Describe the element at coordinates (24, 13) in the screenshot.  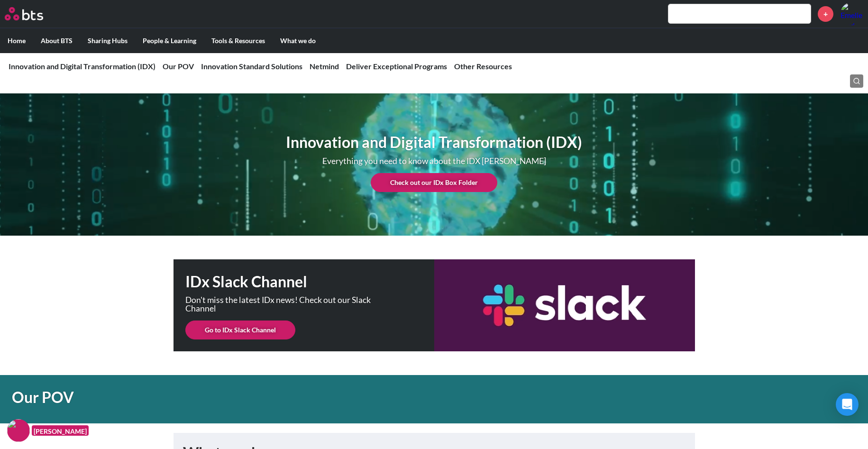
I see `img: BTS Logo` at that location.